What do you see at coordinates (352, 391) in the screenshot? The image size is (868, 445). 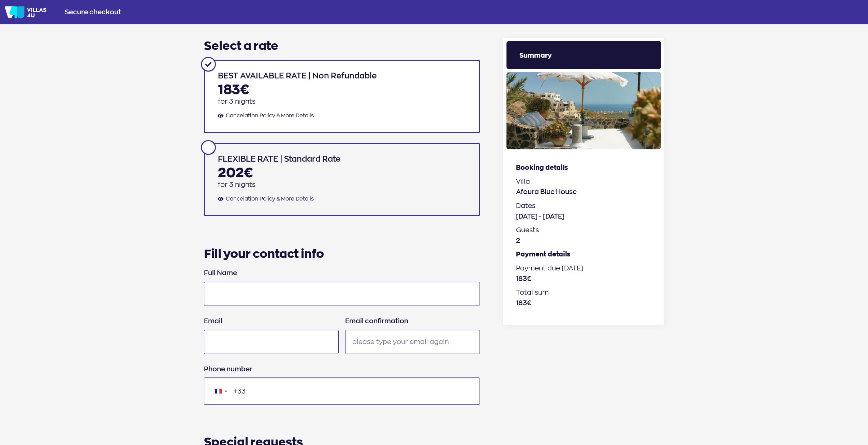 I see `input: Enter a phone number` at bounding box center [352, 391].